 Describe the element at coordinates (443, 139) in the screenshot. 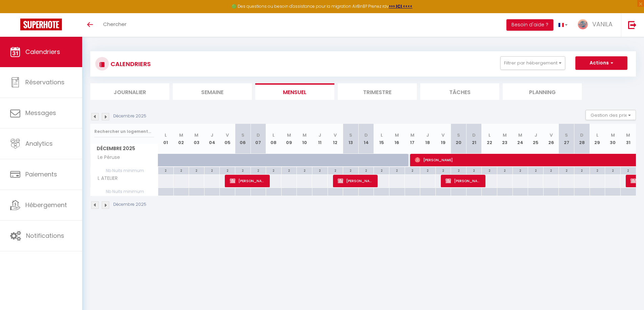

I see `th: 19` at that location.